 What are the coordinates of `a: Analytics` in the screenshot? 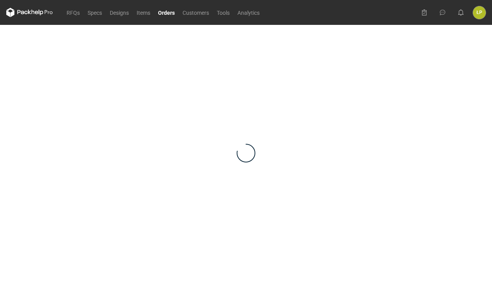 It's located at (248, 12).